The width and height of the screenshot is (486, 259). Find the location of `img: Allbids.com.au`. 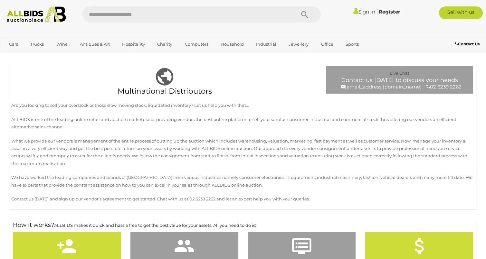

img: Allbids.com.au is located at coordinates (36, 15).